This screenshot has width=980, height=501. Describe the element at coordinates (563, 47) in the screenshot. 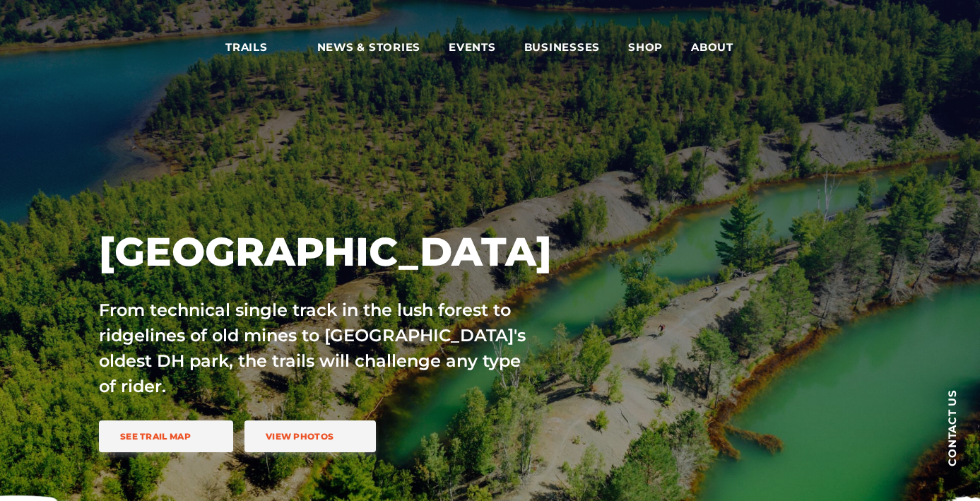

I see `span: Businesses` at that location.